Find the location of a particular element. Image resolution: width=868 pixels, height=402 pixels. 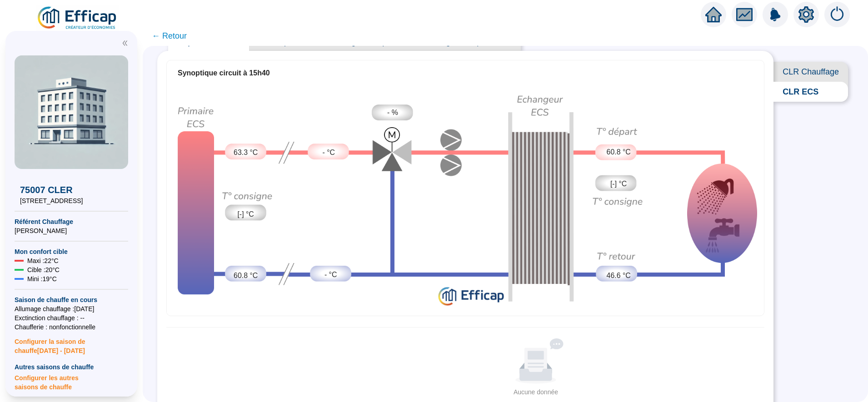

span: Cible : 20 °C is located at coordinates (43, 270).